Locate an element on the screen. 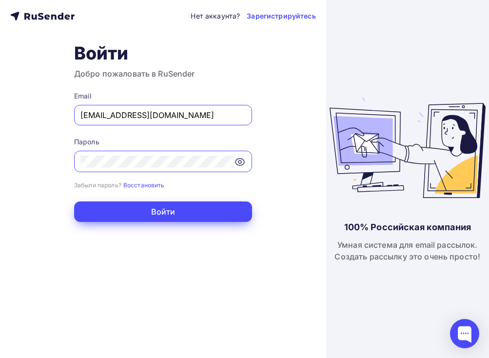 The width and height of the screenshot is (489, 358). button: Войти is located at coordinates (163, 212).